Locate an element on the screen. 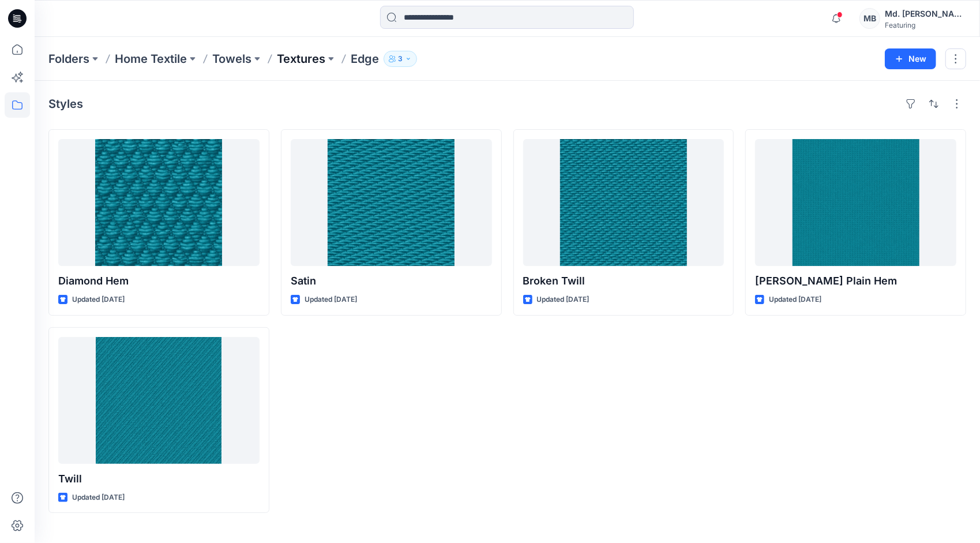 This screenshot has height=543, width=980. a: Twill is located at coordinates (159, 400).